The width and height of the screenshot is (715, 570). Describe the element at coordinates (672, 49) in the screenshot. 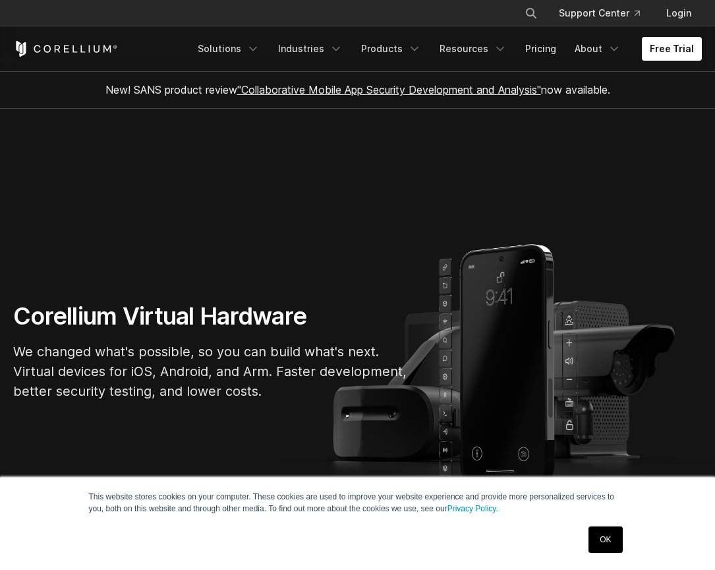

I see `a: Free Trial` at that location.